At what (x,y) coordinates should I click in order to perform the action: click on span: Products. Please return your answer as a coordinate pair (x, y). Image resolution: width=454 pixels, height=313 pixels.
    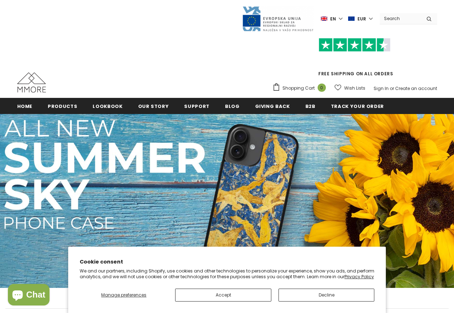
    Looking at the image, I should click on (62, 106).